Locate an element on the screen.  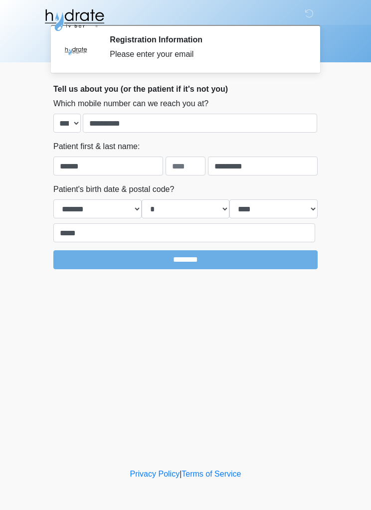
img: Hydrate IV Bar - Glendale Logo is located at coordinates (74, 20).